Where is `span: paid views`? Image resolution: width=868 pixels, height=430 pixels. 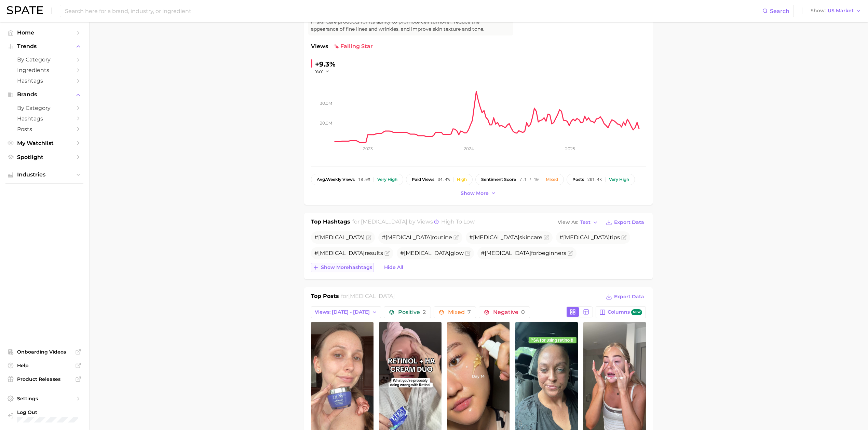 span: paid views is located at coordinates (423, 180).